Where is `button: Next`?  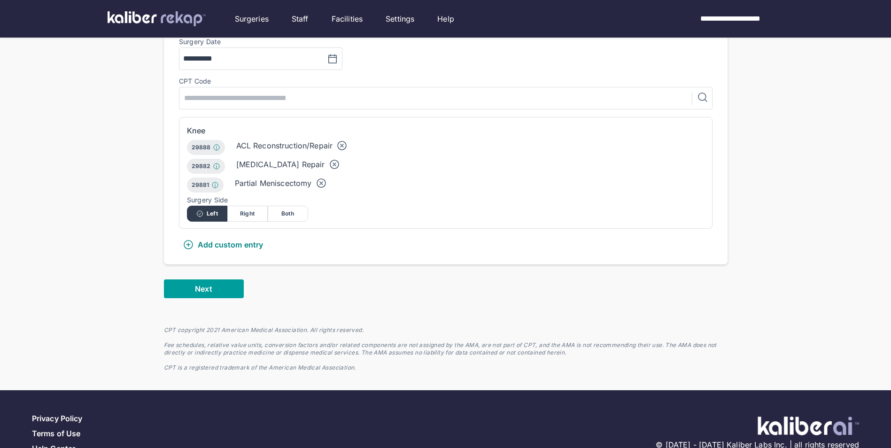 button: Next is located at coordinates (204, 289).